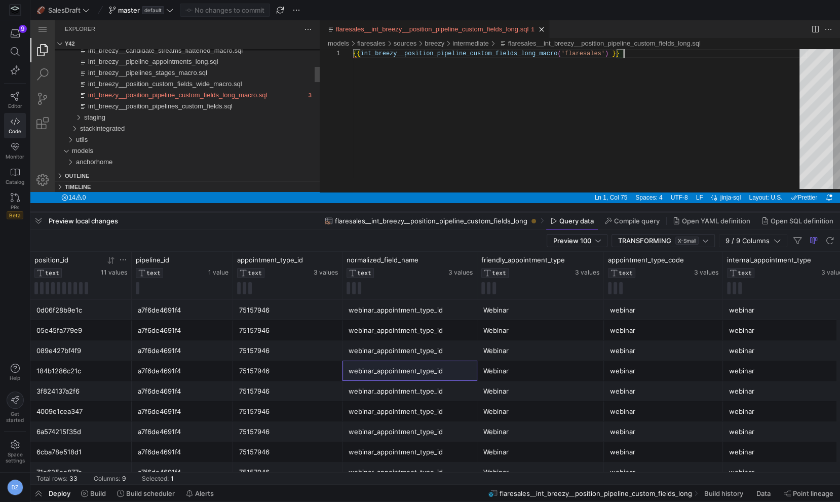 The image size is (840, 502). What do you see at coordinates (156, 53) in the screenshot?
I see `div: int_breezy__pipelines_stages_macro.sql` at bounding box center [156, 53].